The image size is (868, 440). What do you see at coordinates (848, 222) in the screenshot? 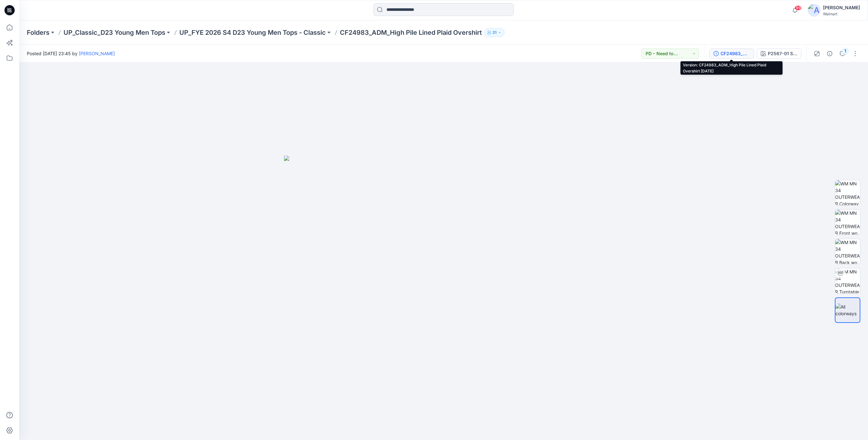
I see `img: WM MN 34 OUTERWEAR Front wo Avatar` at bounding box center [848, 222].